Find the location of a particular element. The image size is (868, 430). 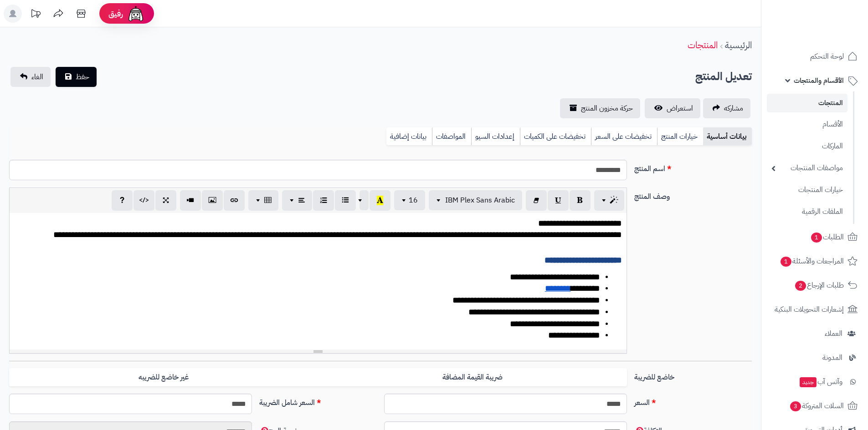

button: 16 is located at coordinates (410, 201).